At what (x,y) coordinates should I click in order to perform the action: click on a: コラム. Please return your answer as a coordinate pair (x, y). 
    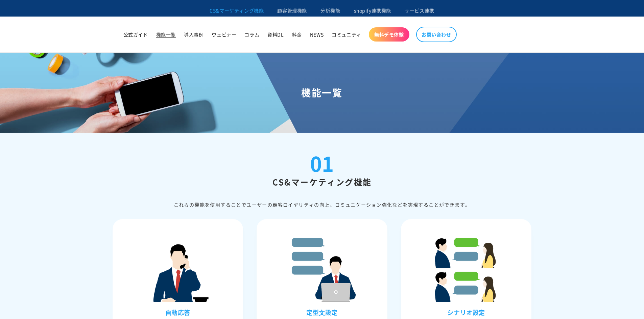
    Looking at the image, I should click on (252, 34).